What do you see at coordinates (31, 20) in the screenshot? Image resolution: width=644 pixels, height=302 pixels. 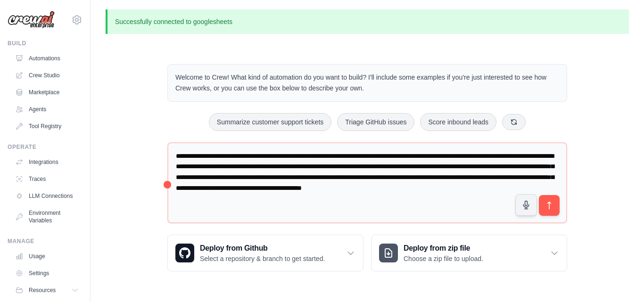 I see `img: Logo` at bounding box center [31, 20].